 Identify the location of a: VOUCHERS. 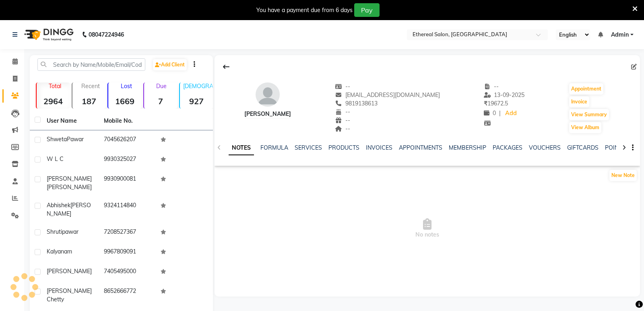
(545, 147).